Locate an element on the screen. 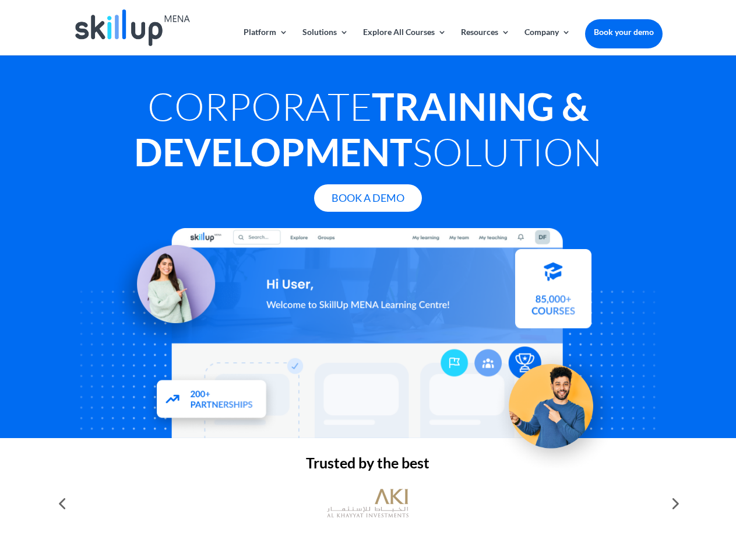 The height and width of the screenshot is (560, 736). a: Book your demo is located at coordinates (624, 32).